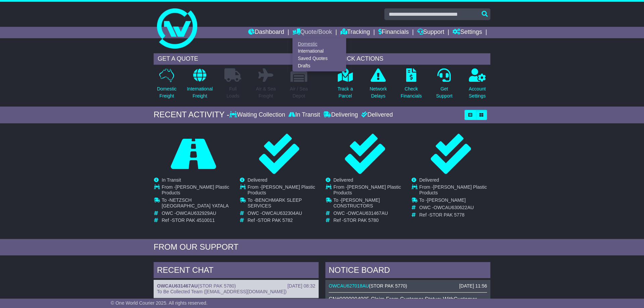  I want to click on div: NOTICE BOARD, so click(408, 271).